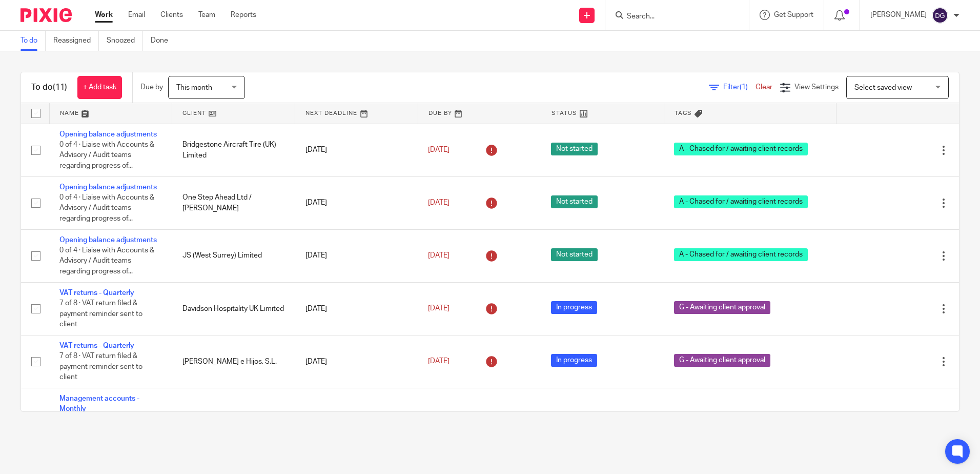 This screenshot has width=980, height=474. Describe the element at coordinates (100, 87) in the screenshot. I see `a: + Add task` at that location.